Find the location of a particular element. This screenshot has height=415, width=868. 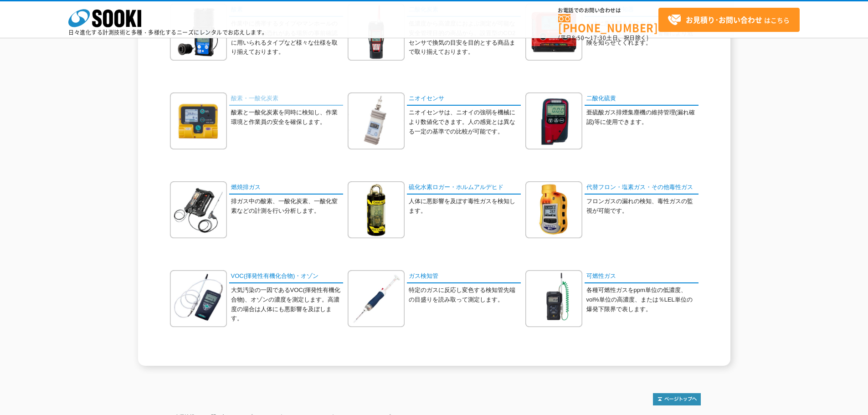

span: お電話でのお問い合わせは is located at coordinates (608, 11).